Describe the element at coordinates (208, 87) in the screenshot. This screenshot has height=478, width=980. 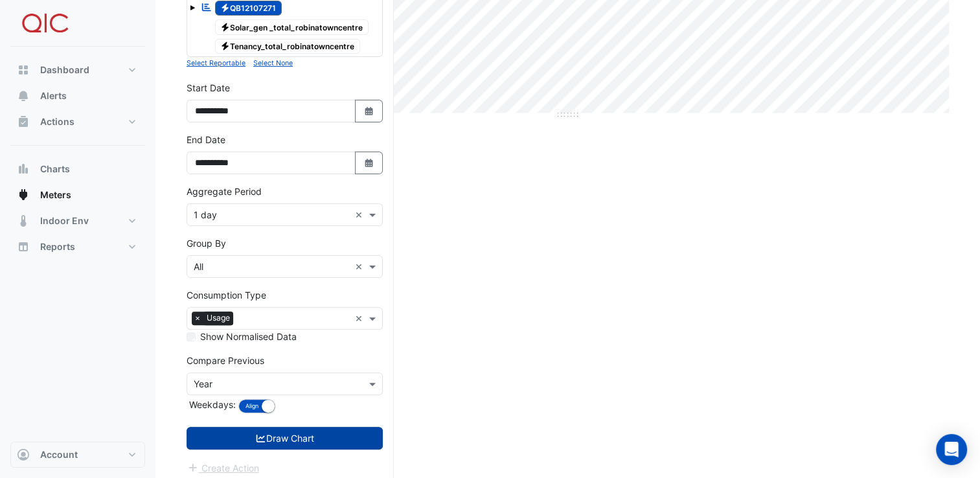
I see `label: Start Date` at that location.